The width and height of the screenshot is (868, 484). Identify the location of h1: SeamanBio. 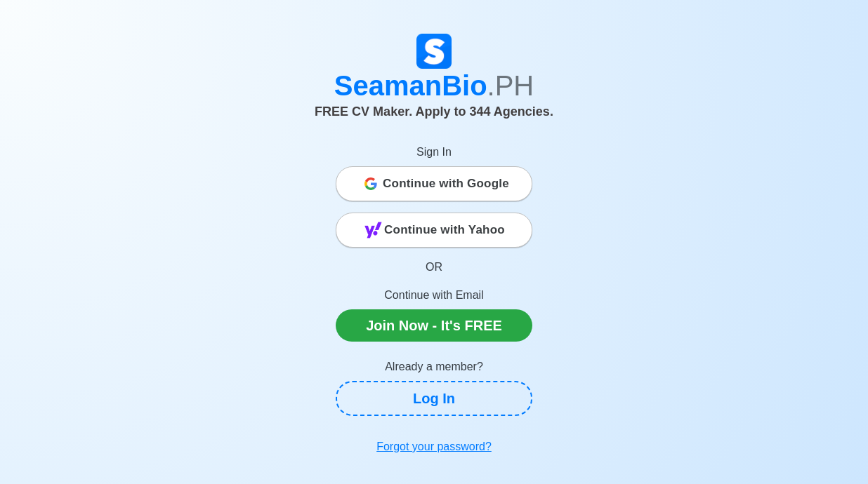
(434, 86).